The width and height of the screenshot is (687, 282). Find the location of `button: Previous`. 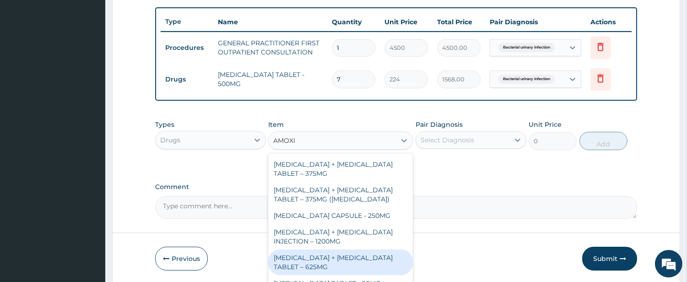

button: Previous is located at coordinates (181, 259).